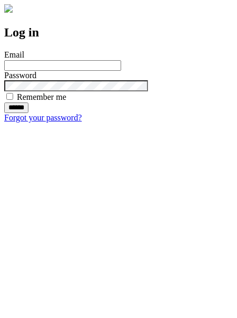 Image resolution: width=237 pixels, height=318 pixels. What do you see at coordinates (42, 97) in the screenshot?
I see `label: Remember me` at bounding box center [42, 97].